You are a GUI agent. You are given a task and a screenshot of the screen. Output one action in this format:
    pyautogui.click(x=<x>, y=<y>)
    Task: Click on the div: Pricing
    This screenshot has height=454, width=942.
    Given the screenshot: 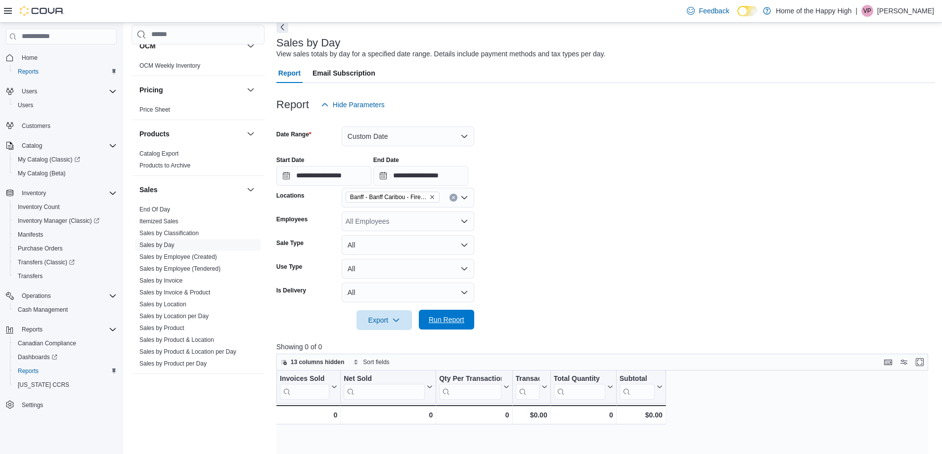 What is the action you would take?
    pyautogui.click(x=198, y=112)
    